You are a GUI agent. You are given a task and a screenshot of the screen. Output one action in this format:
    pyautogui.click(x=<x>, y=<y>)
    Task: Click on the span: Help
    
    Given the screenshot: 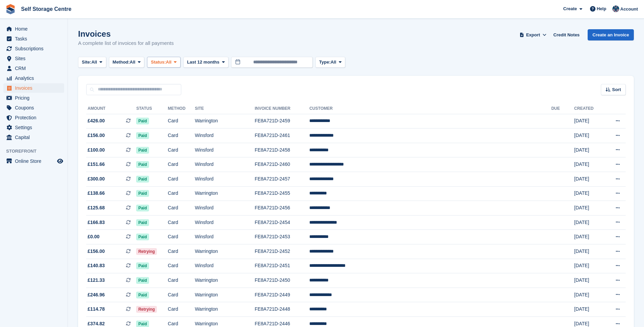 What is the action you would take?
    pyautogui.click(x=602, y=9)
    